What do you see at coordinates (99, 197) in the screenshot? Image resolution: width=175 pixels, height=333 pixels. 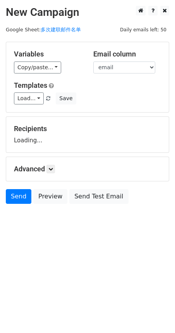 I see `a: Send Test Email` at bounding box center [99, 197].